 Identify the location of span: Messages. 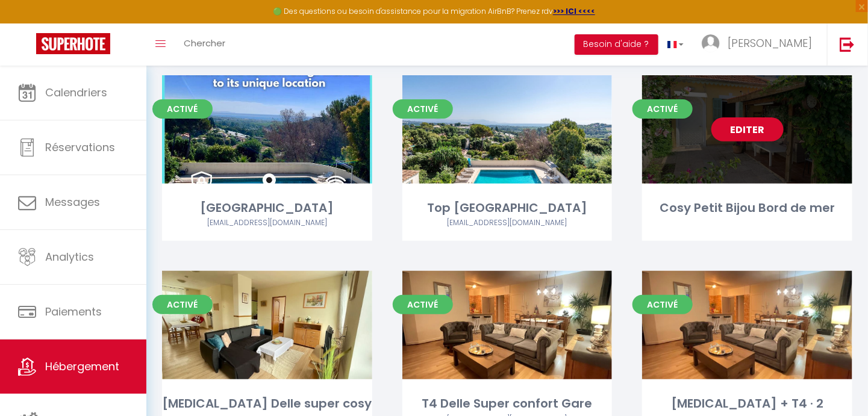
(73, 202).